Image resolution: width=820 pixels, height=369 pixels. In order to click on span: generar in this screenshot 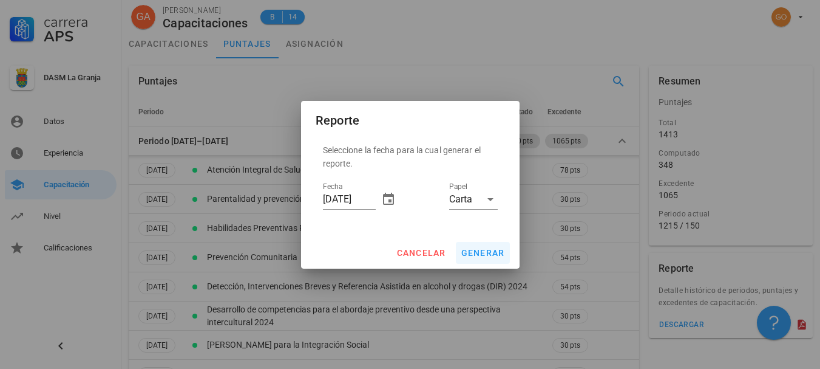, I will do `click(483, 253)`.